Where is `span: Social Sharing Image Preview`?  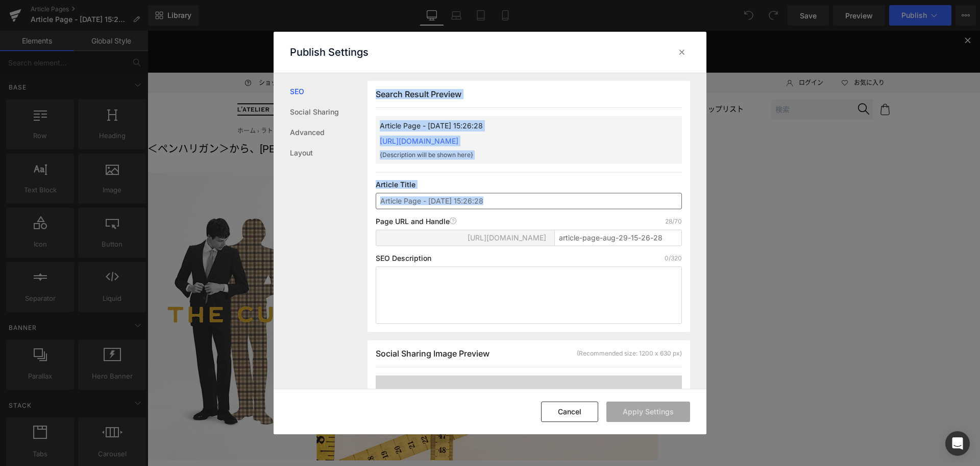
span: Social Sharing Image Preview is located at coordinates (432, 353).